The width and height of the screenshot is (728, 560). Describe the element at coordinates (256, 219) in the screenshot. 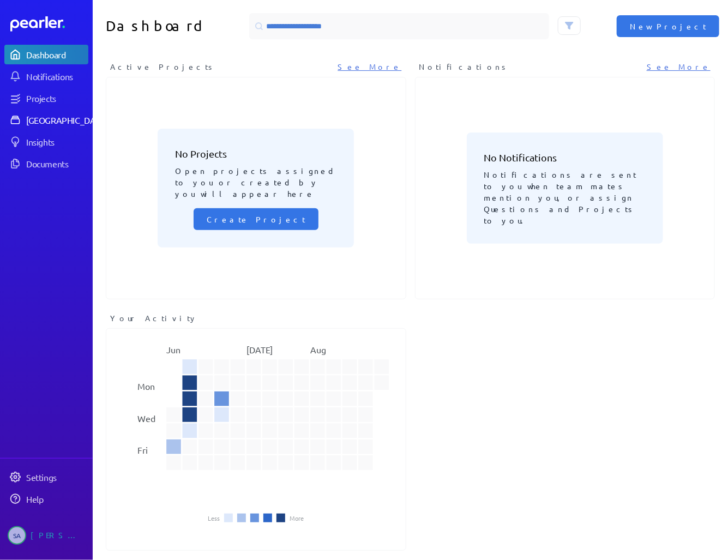

I see `span: Create Project` at that location.